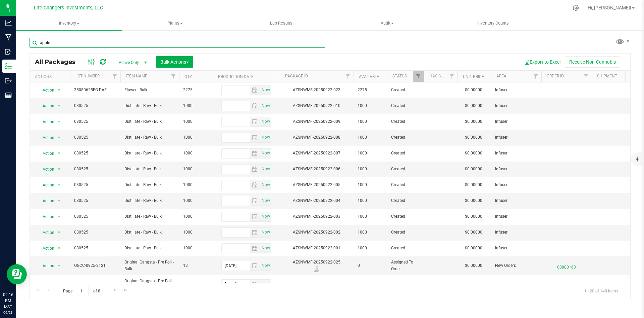 Image resolution: width=644 pixels, height=318 pixels. I want to click on inline-svg: Analytics, so click(8, 23).